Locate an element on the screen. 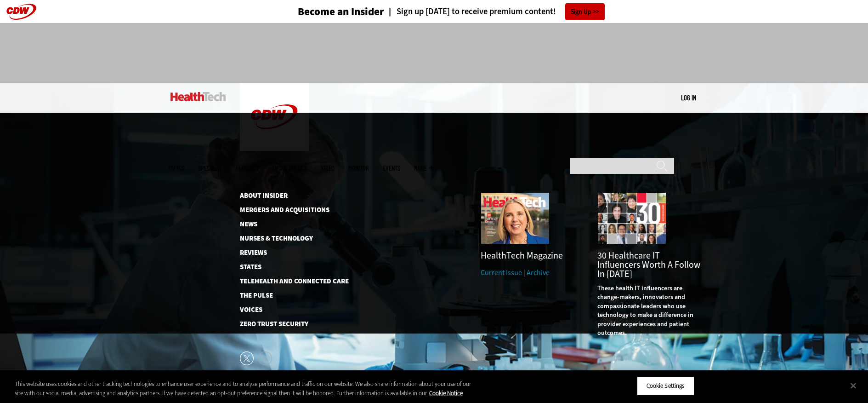 This screenshot has height=403, width=868. a: Reviews is located at coordinates (287, 252).